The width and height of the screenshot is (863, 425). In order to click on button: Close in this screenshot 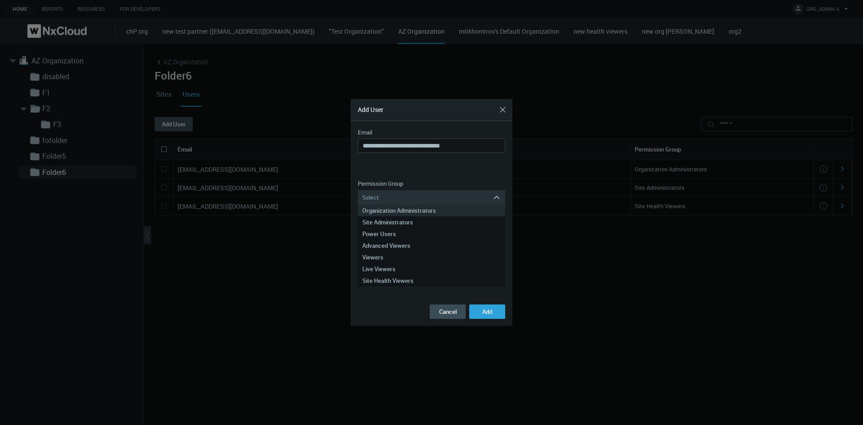, I will do `click(503, 110)`.